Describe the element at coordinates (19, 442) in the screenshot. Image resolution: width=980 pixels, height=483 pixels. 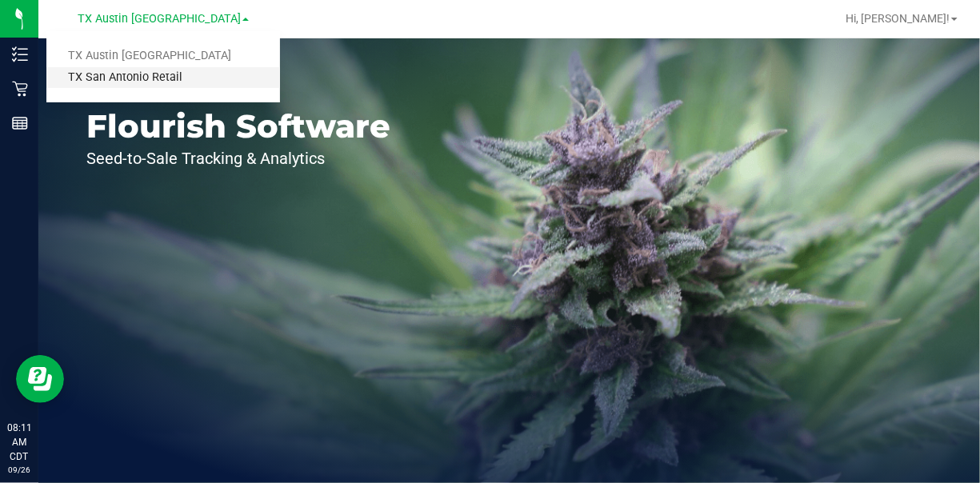
I see `p: 08:11 AM CDT` at that location.